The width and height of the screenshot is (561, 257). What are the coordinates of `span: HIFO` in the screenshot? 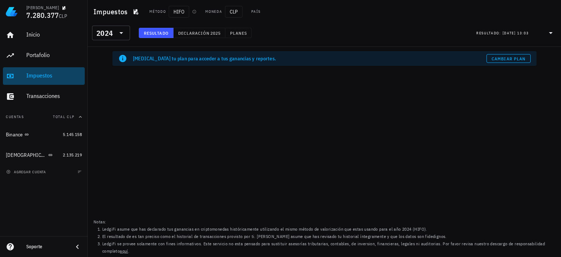 It's located at (179, 12).